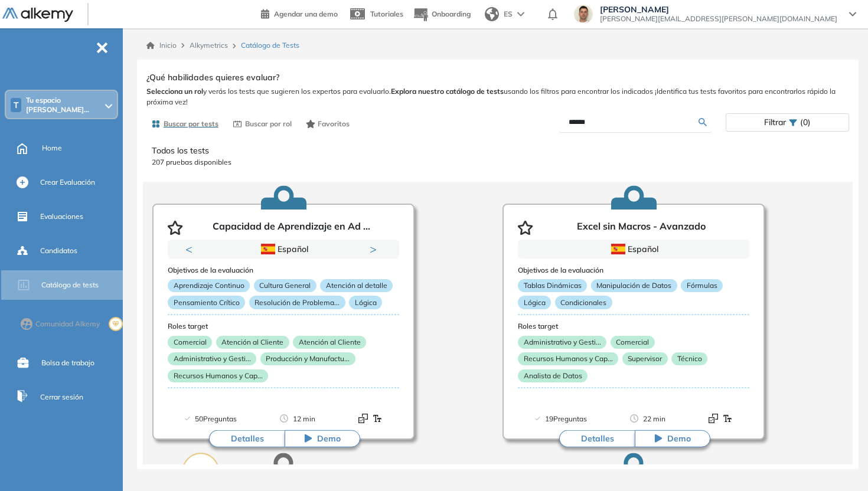  What do you see at coordinates (191, 248) in the screenshot?
I see `button: Previous` at bounding box center [191, 248].